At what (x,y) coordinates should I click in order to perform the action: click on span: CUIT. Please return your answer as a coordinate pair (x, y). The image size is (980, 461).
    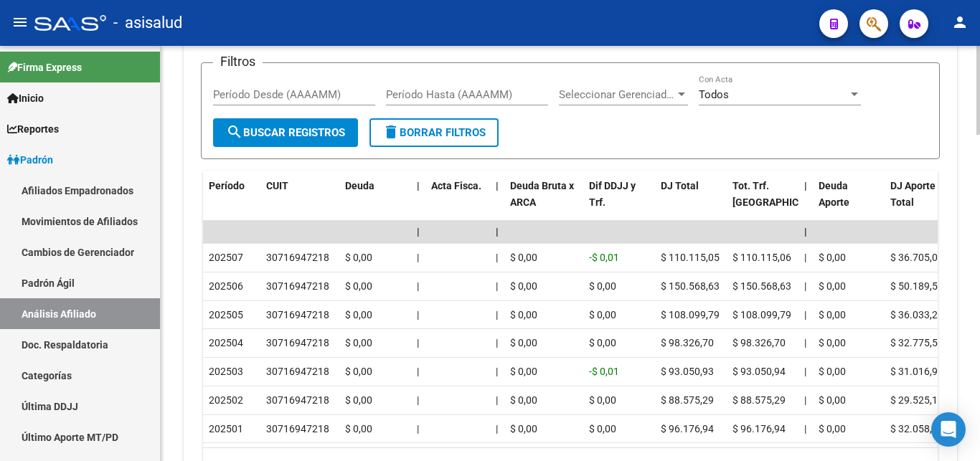
    Looking at the image, I should click on (277, 186).